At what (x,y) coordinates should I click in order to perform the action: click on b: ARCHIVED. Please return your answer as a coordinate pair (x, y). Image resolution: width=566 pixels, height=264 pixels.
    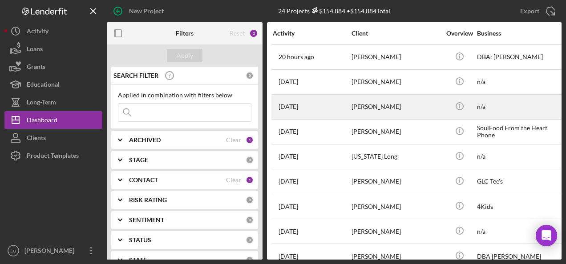
    Looking at the image, I should click on (145, 140).